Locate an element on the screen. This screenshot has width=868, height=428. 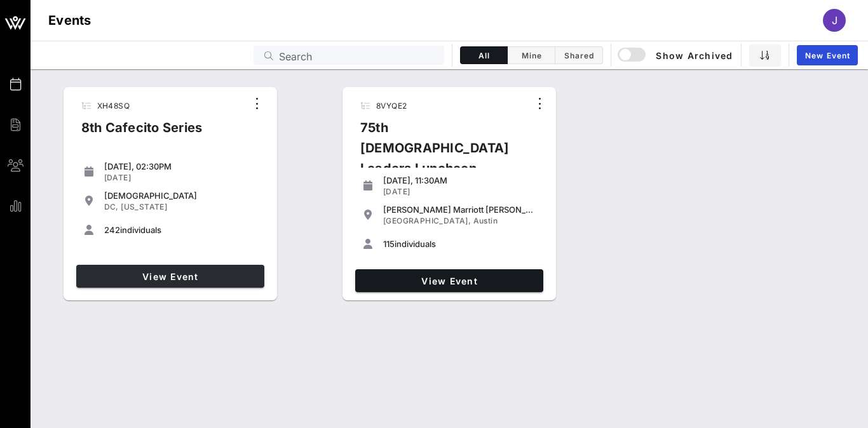
a: New Event is located at coordinates (828, 55).